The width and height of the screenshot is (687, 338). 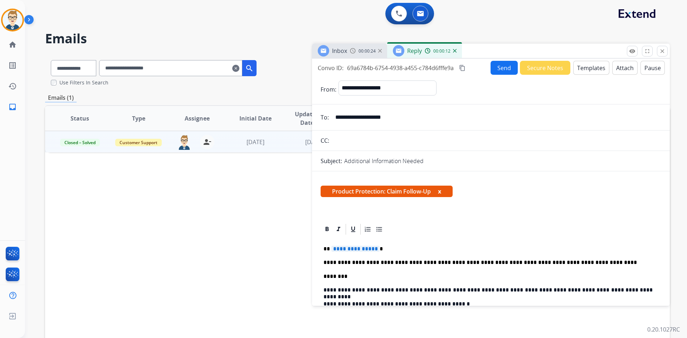 I want to click on p: Emails (1), so click(x=61, y=98).